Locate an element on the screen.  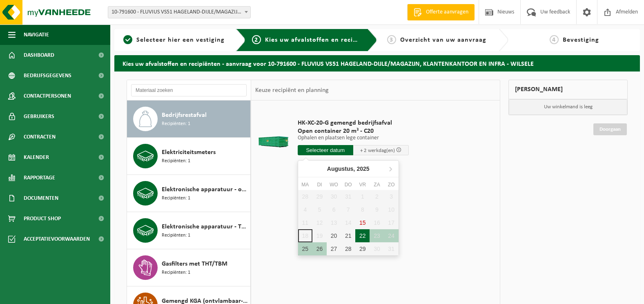
button: Elektriciteitsmeters Recipiënten: 1 is located at coordinates (189, 156).